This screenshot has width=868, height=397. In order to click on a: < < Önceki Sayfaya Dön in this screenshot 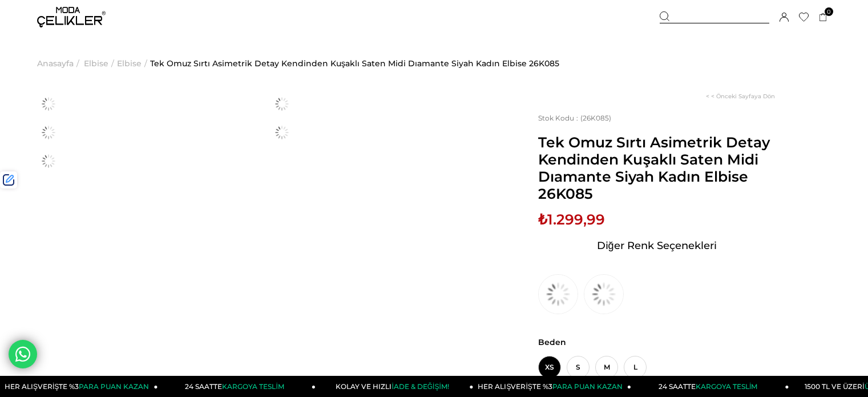, I will do `click(740, 96)`.